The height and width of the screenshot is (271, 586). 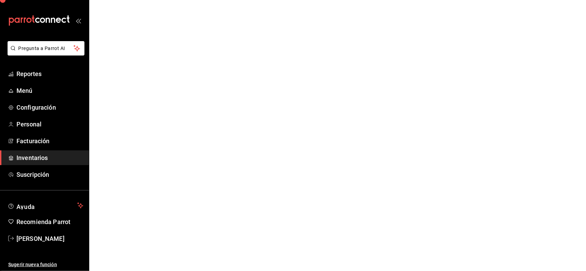 I want to click on button: Pregunta a Parrot AI, so click(x=46, y=48).